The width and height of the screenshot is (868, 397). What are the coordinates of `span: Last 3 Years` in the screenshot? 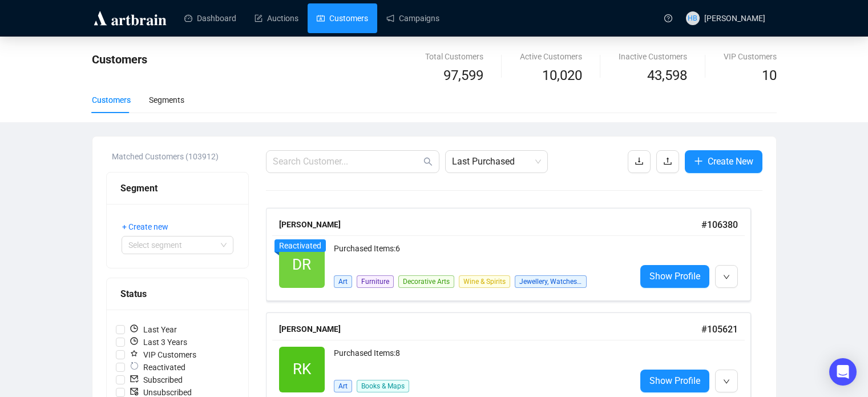 It's located at (158, 342).